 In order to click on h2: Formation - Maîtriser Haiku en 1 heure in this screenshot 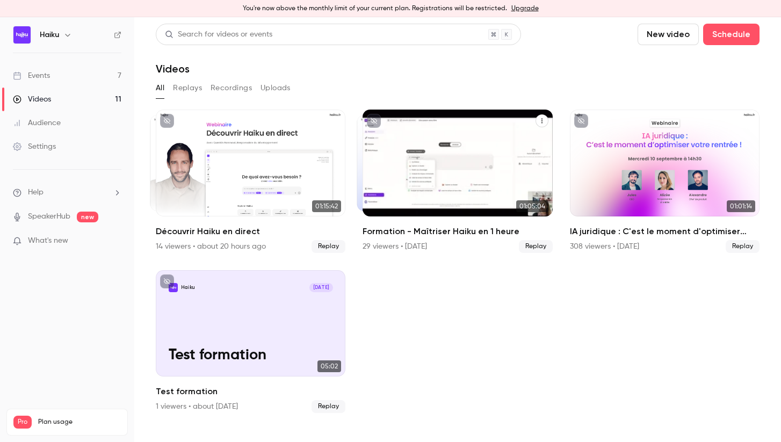, I will do `click(457, 232)`.